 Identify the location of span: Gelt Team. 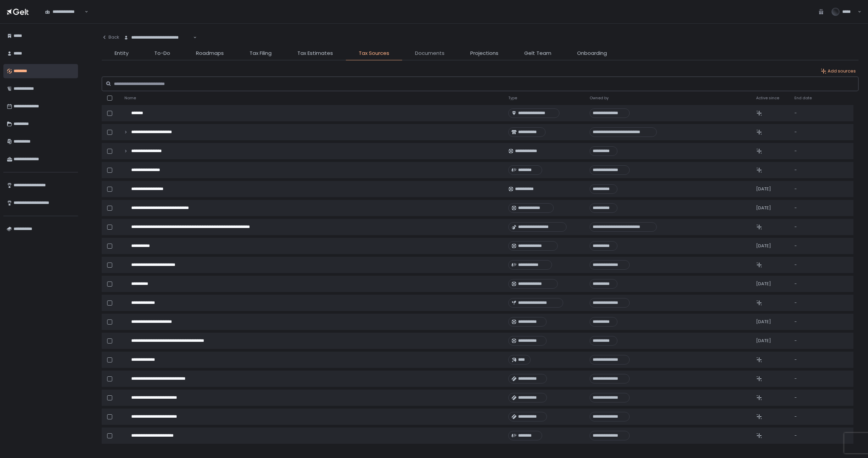
(538, 53).